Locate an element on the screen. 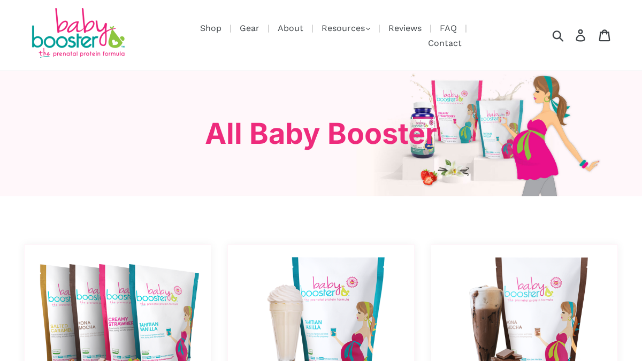 This screenshot has height=361, width=642. img: Baby Booster Prenatal Protein Supplements is located at coordinates (78, 34).